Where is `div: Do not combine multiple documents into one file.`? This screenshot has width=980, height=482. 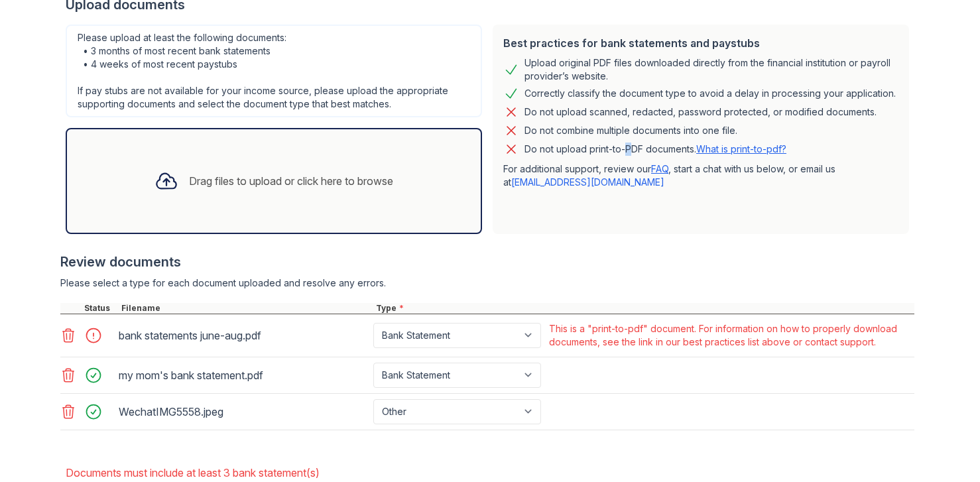
div: Do not combine multiple documents into one file. is located at coordinates (630, 131).